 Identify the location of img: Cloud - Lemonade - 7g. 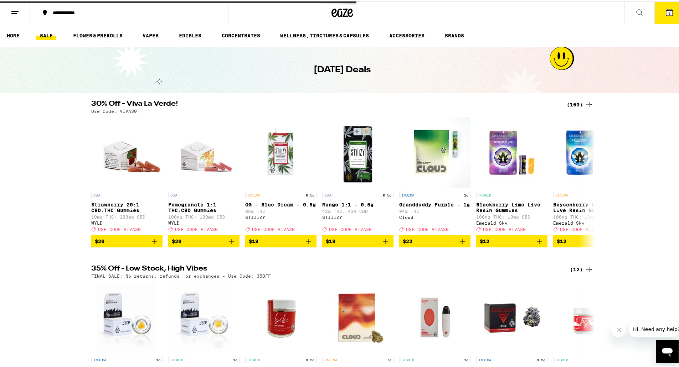
(358, 316).